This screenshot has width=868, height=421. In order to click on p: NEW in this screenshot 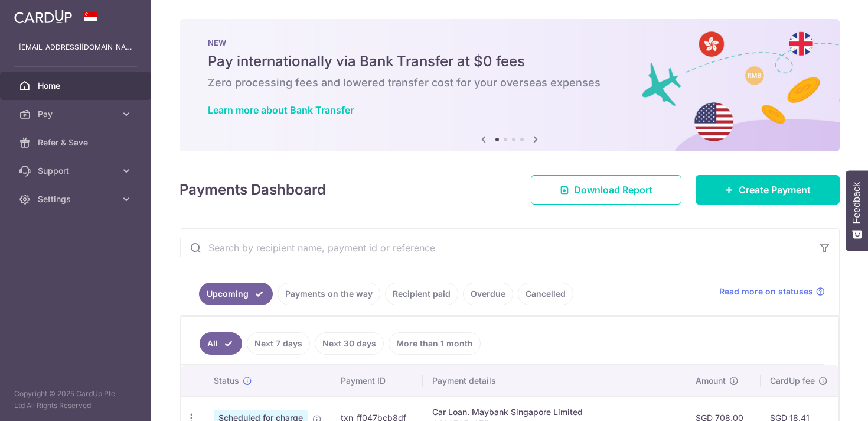, I will do `click(509, 43)`.